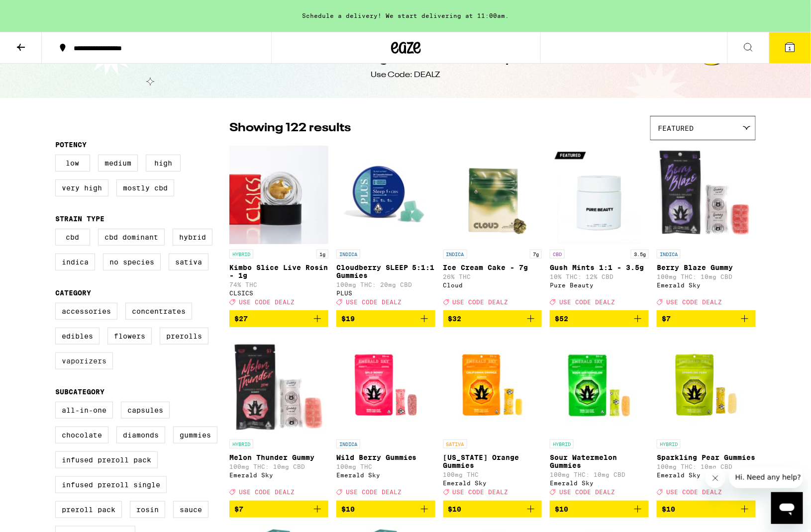 The image size is (811, 532). Describe the element at coordinates (81, 188) in the screenshot. I see `label: Very High` at that location.